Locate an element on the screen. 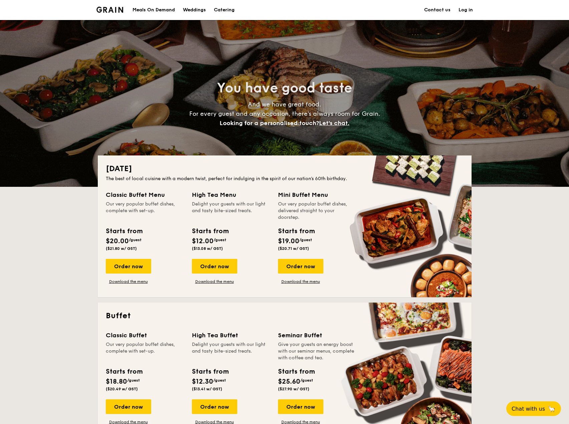 This screenshot has width=569, height=424. span: $20.00 is located at coordinates (117, 241).